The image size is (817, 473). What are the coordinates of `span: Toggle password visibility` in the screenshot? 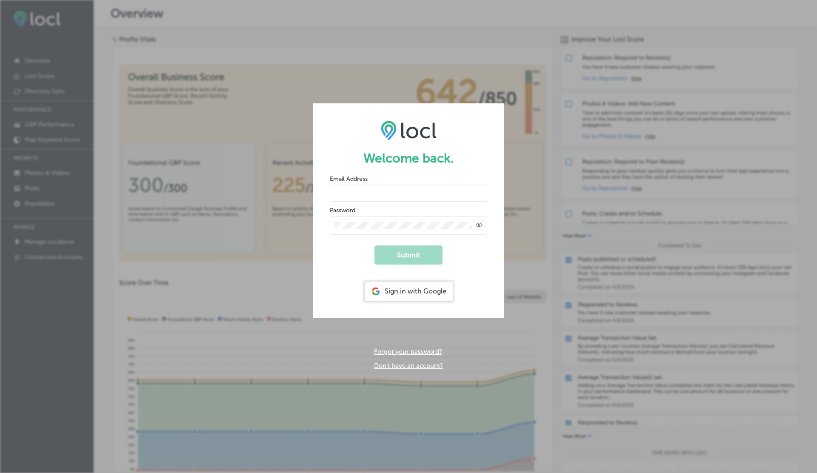 It's located at (479, 226).